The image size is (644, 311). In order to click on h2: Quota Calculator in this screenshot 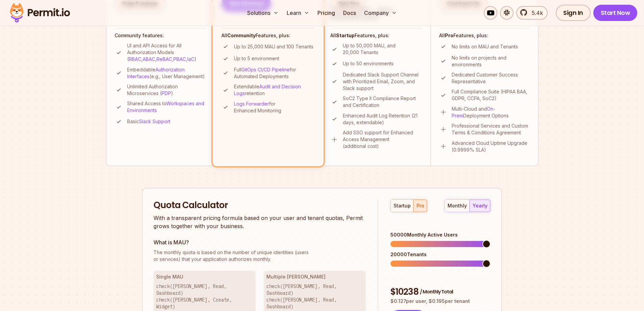, I will do `click(260, 206)`.